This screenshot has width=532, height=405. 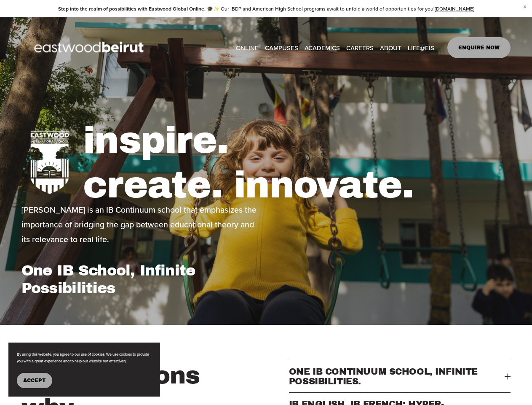 I want to click on section: Cookie banner, so click(x=84, y=369).